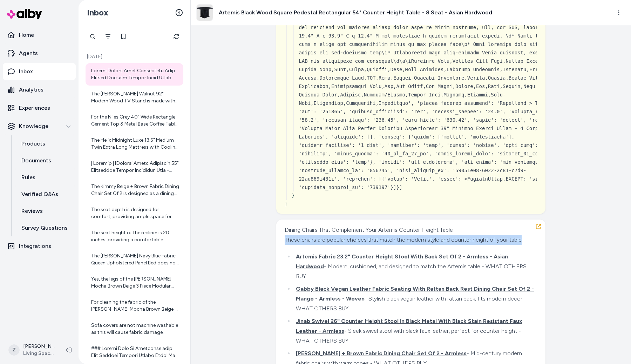 Image resolution: width=631 pixels, height=364 pixels. What do you see at coordinates (32, 211) in the screenshot?
I see `p: Reviews` at bounding box center [32, 211].